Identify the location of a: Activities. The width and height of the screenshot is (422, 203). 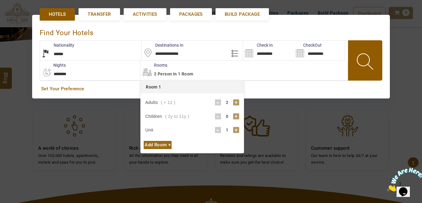
(145, 14).